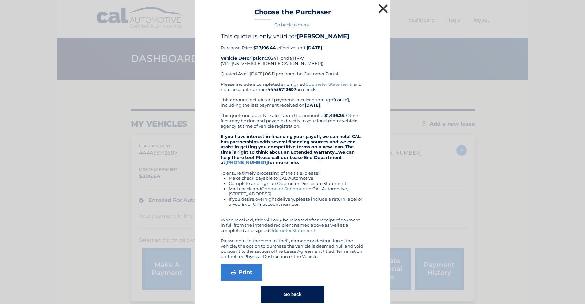  I want to click on h3: Choose the Purchaser, so click(293, 14).